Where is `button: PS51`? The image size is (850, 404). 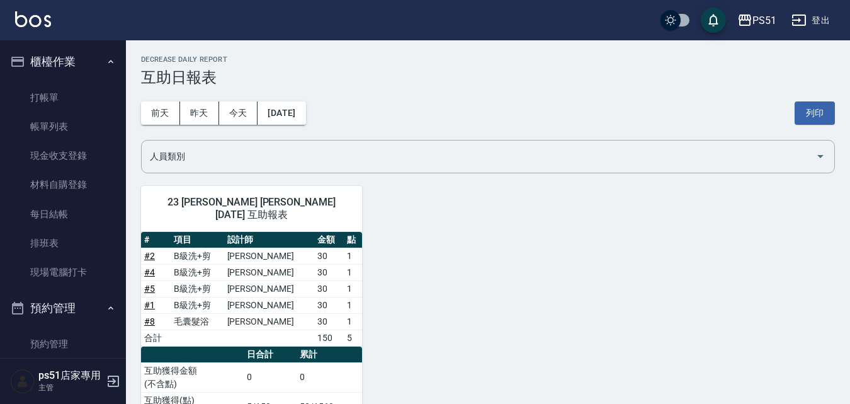
button: PS51 is located at coordinates (757, 20).